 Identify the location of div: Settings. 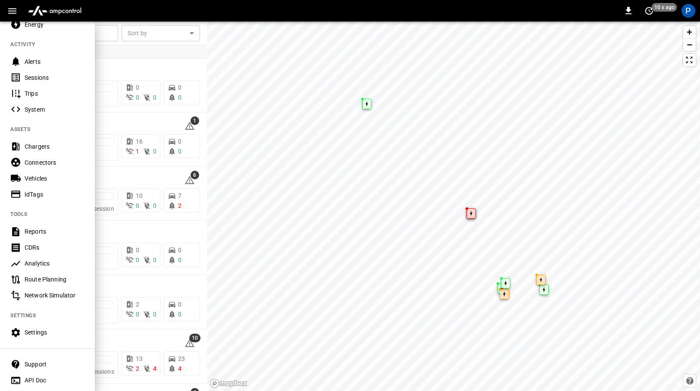
(54, 332).